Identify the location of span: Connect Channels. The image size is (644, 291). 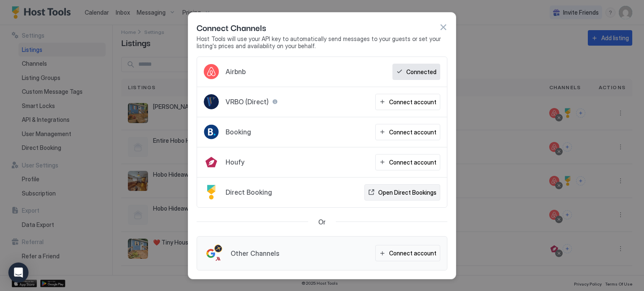
(232, 27).